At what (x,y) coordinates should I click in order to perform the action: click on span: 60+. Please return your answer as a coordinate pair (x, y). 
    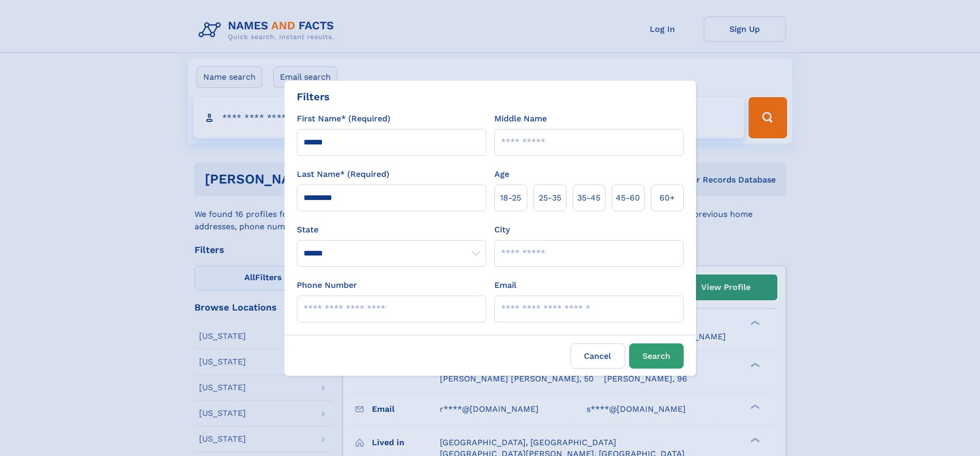
    Looking at the image, I should click on (667, 198).